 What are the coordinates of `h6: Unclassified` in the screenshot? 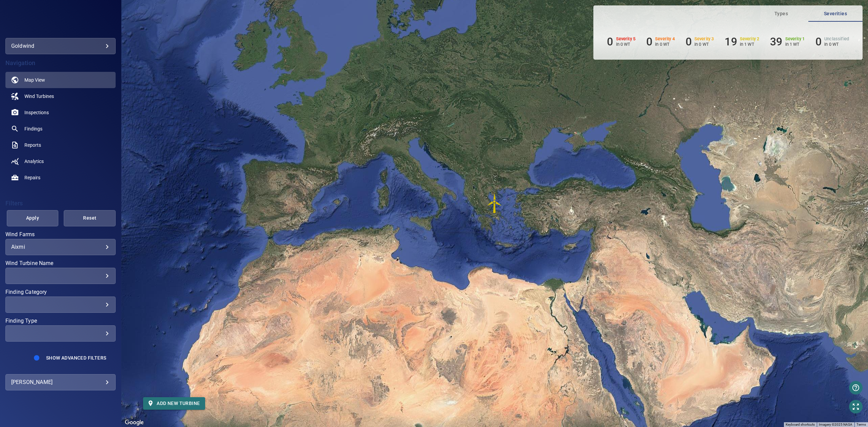 It's located at (836, 39).